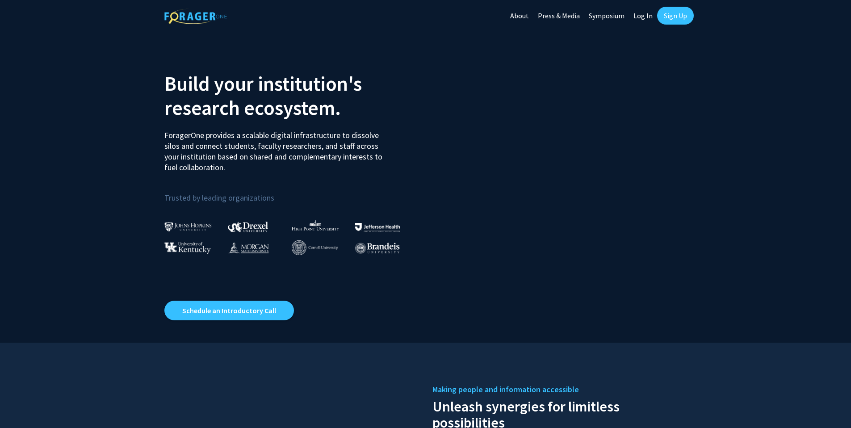 This screenshot has height=428, width=851. Describe the element at coordinates (559, 389) in the screenshot. I see `h5: Making people and information accessible` at that location.